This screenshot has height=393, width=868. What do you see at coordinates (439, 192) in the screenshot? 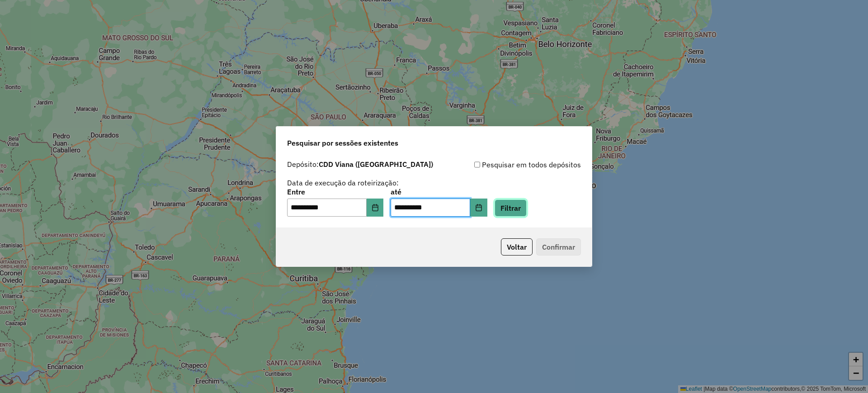
I see `label: até` at bounding box center [439, 192].